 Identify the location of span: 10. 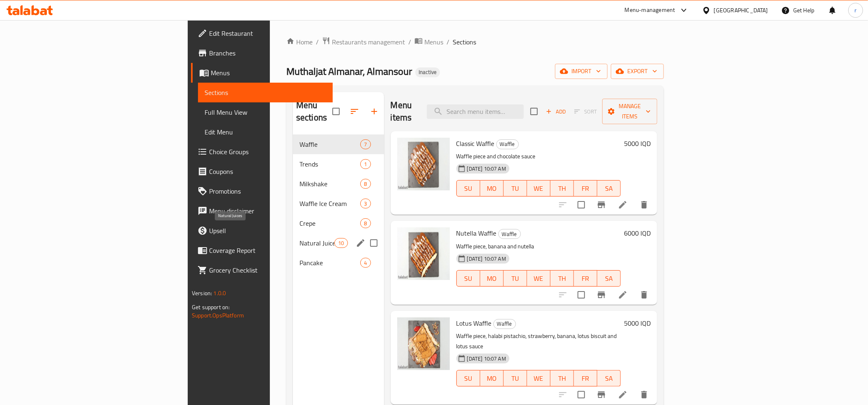
(341, 243).